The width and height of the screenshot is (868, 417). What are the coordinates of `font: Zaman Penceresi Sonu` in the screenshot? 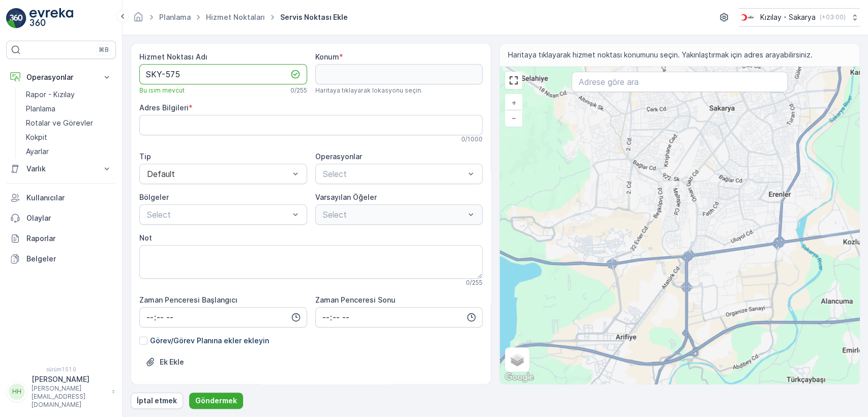 It's located at (356, 299).